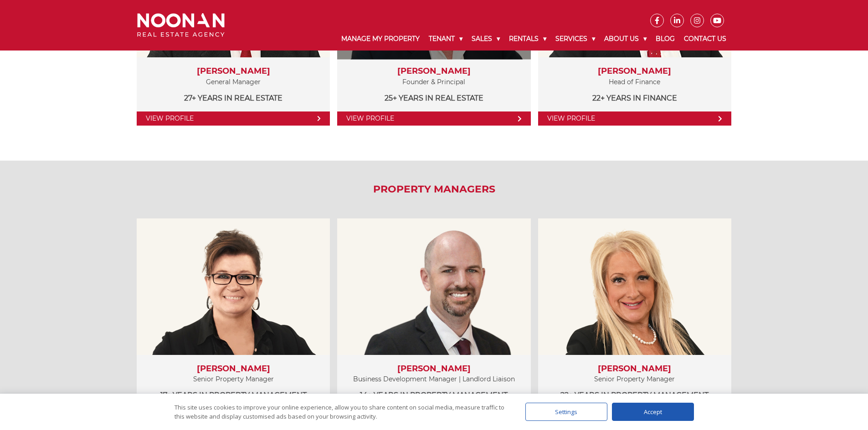 The image size is (868, 430). I want to click on a: Contact Us, so click(705, 39).